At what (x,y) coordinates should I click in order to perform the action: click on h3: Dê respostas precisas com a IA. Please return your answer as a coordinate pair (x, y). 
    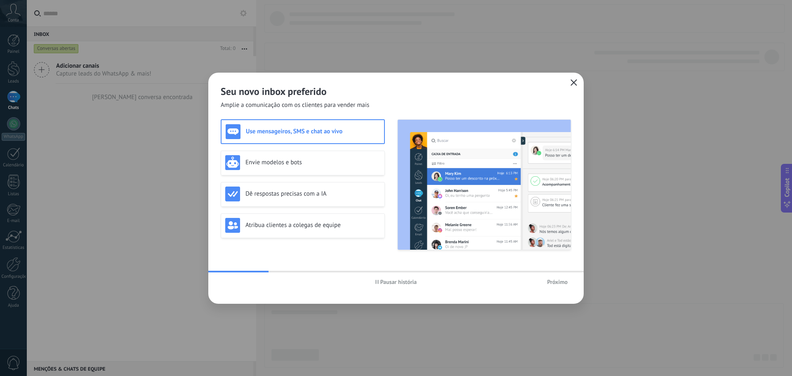
    Looking at the image, I should click on (313, 193).